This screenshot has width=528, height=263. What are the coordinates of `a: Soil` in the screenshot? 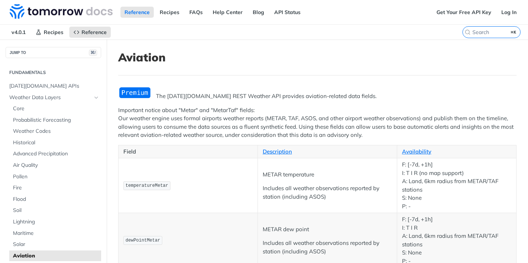 It's located at (55, 211).